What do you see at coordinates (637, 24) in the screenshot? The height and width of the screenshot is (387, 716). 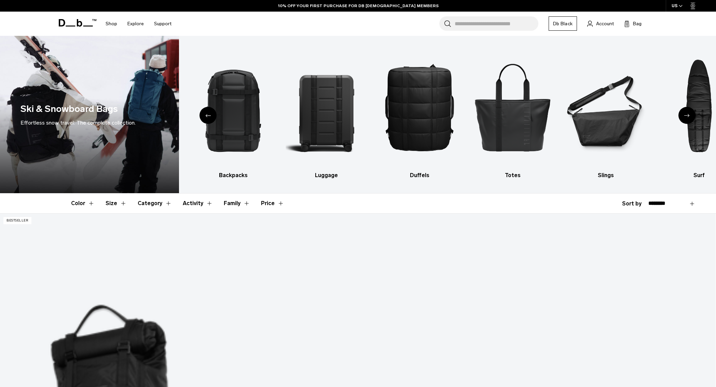 I see `span: Bag` at bounding box center [637, 24].